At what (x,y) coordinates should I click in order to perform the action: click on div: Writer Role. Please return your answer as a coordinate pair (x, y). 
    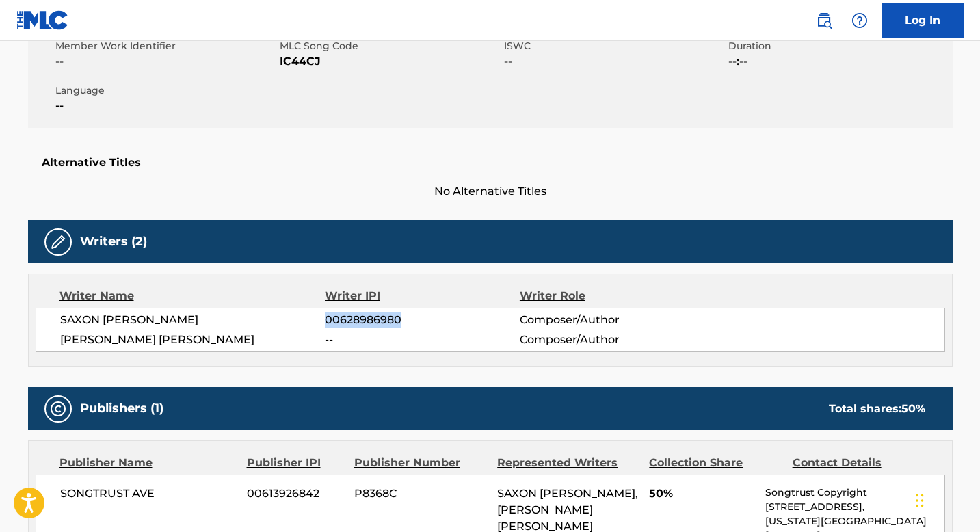
    Looking at the image, I should click on (608, 296).